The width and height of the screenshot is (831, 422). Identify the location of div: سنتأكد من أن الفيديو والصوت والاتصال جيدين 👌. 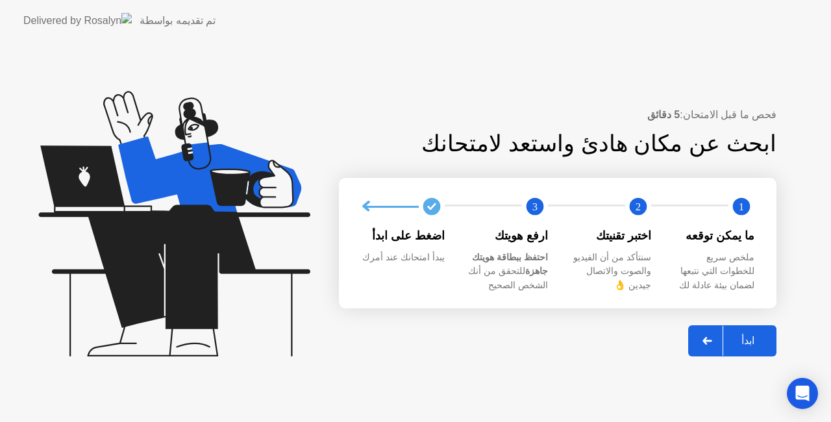
(610, 271).